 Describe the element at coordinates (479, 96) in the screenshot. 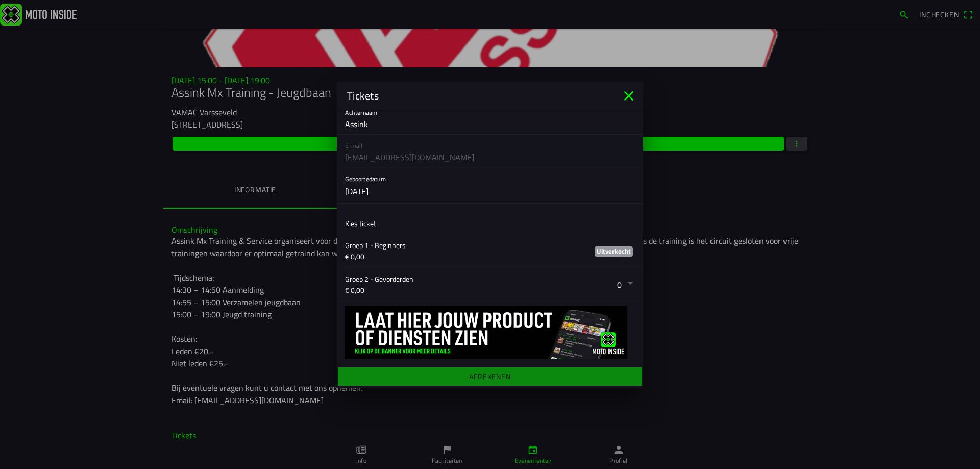

I see `ion-title: Tickets` at that location.